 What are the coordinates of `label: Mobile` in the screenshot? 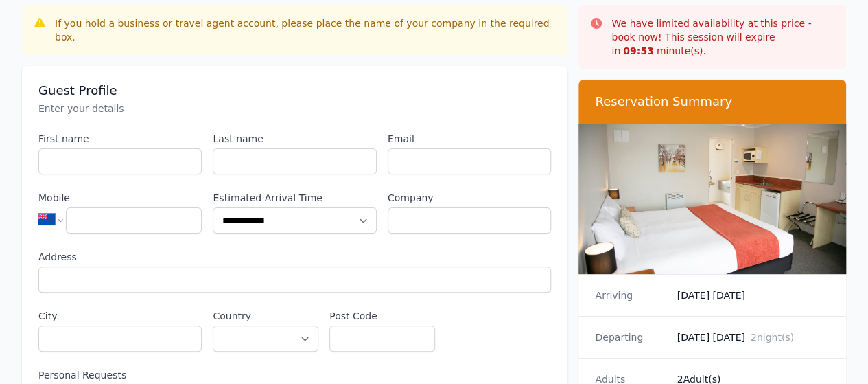 It's located at (120, 198).